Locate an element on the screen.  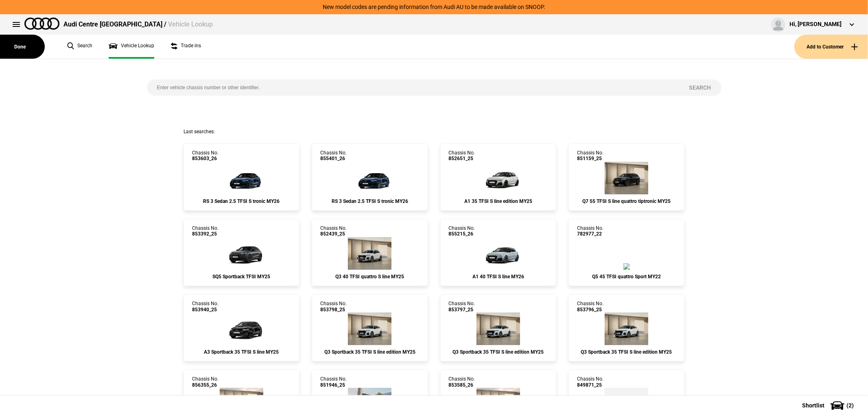
div: Q3 40 TFSI quattro S line MY25 is located at coordinates (370, 277).